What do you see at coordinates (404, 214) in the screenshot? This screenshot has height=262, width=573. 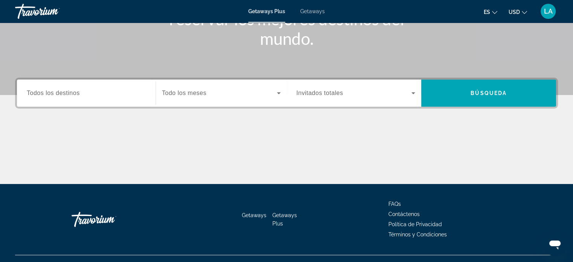 I see `a: Contáctenos` at bounding box center [404, 214].